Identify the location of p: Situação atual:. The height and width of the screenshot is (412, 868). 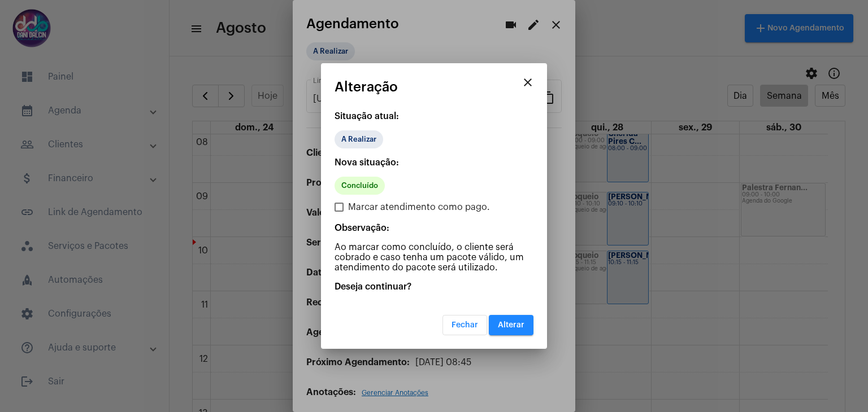
(434, 116).